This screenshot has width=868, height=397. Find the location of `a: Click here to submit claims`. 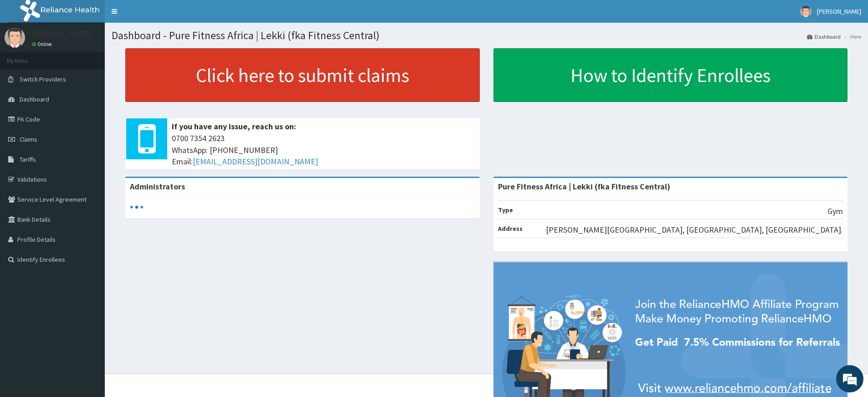

a: Click here to submit claims is located at coordinates (302, 75).